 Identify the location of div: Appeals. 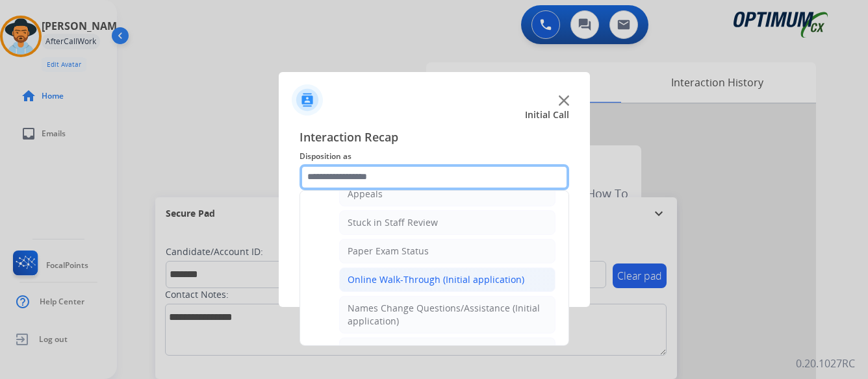
(365, 194).